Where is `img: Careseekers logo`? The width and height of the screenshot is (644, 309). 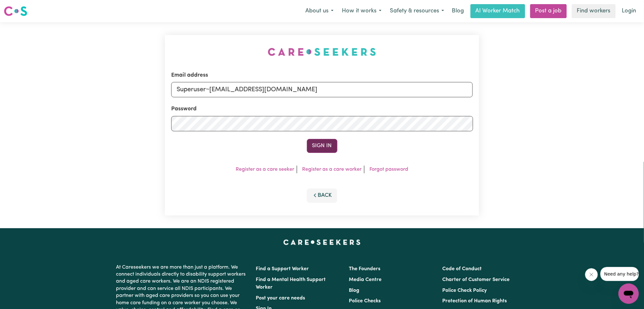 img: Careseekers logo is located at coordinates (16, 11).